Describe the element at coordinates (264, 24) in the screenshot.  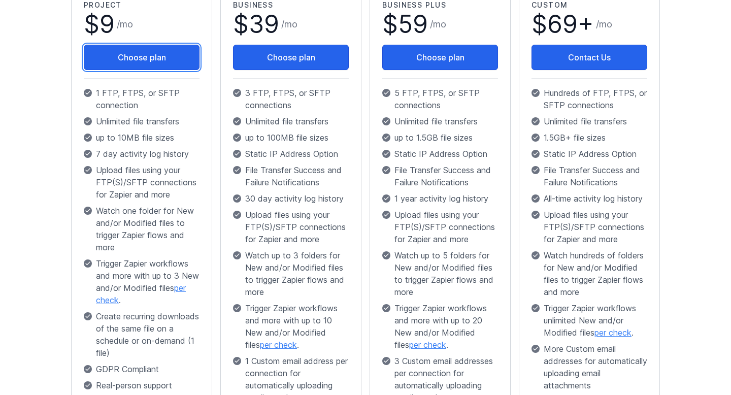
I see `span: 39` at that location.